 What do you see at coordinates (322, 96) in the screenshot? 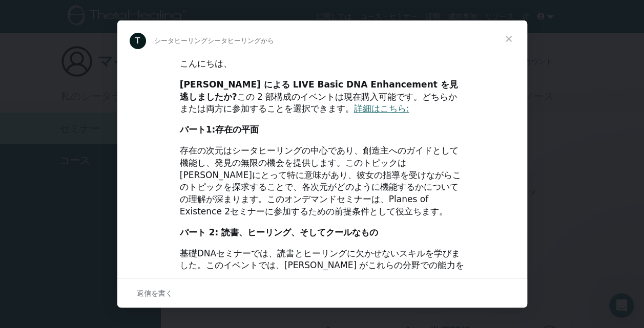
I see `div: この 2 部構成のイベントは現在購入可能です。どちらかまたは両方に参加することを選択できます。` at bounding box center [322, 96].